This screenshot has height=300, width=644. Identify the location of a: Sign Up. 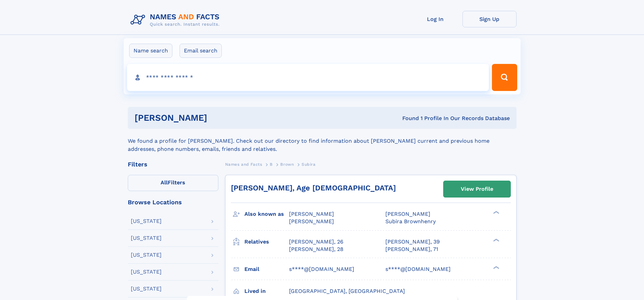
(489, 19).